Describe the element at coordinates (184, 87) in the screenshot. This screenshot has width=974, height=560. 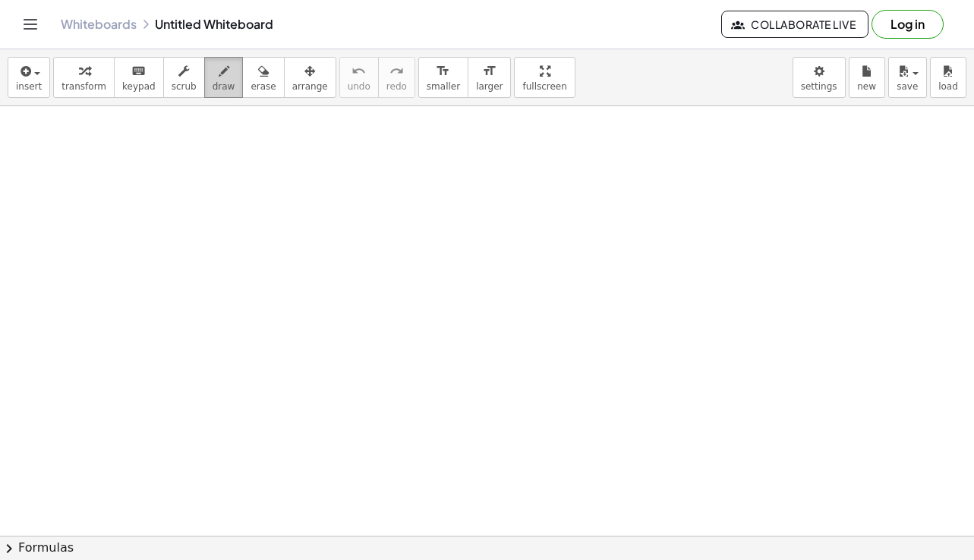
I see `span: scrub` at that location.